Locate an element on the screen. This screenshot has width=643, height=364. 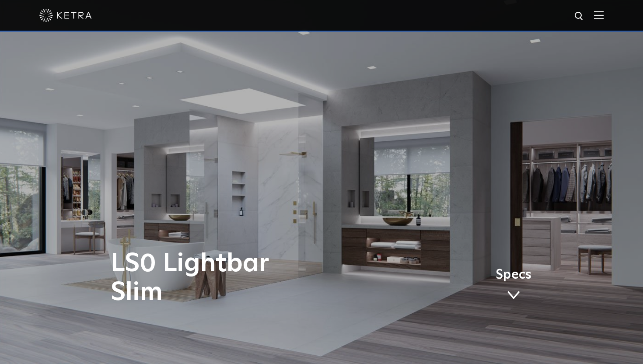
span: Specs is located at coordinates (513, 275).